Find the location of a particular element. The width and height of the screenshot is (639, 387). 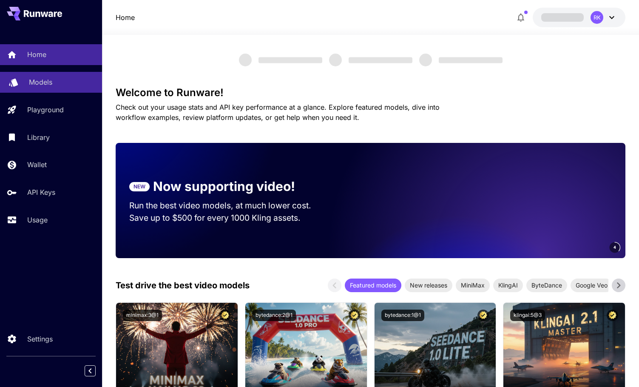

h3: Welcome to Runware! is located at coordinates (371, 93).